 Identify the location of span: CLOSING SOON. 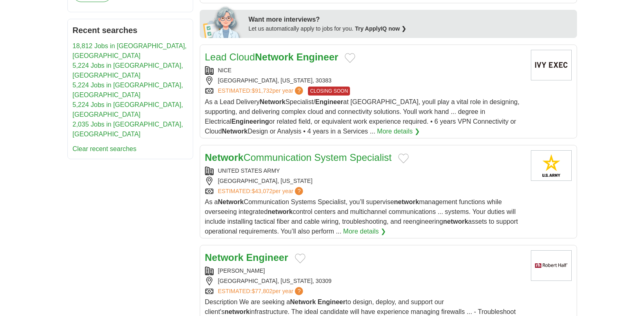
(329, 91).